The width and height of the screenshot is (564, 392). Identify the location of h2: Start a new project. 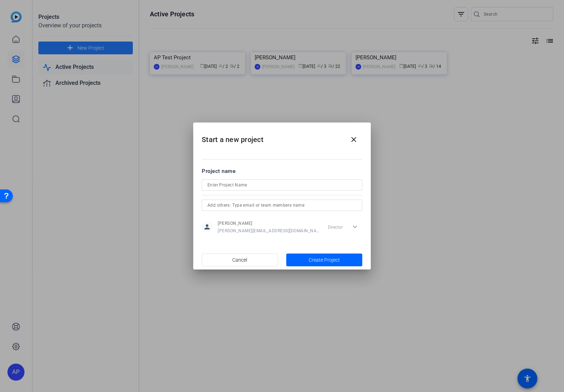
(282, 137).